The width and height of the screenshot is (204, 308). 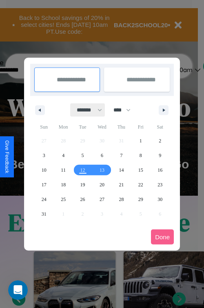 What do you see at coordinates (141, 141) in the screenshot?
I see `span: 1` at bounding box center [141, 141].